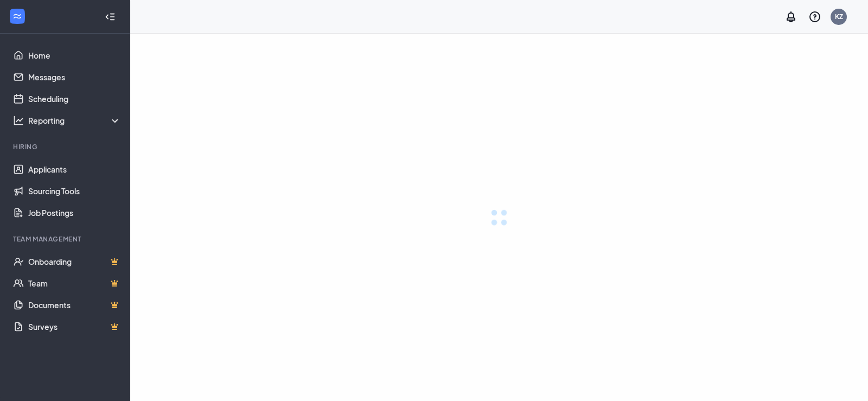 The width and height of the screenshot is (868, 401). What do you see at coordinates (66, 147) in the screenshot?
I see `div: Hiring` at bounding box center [66, 147].